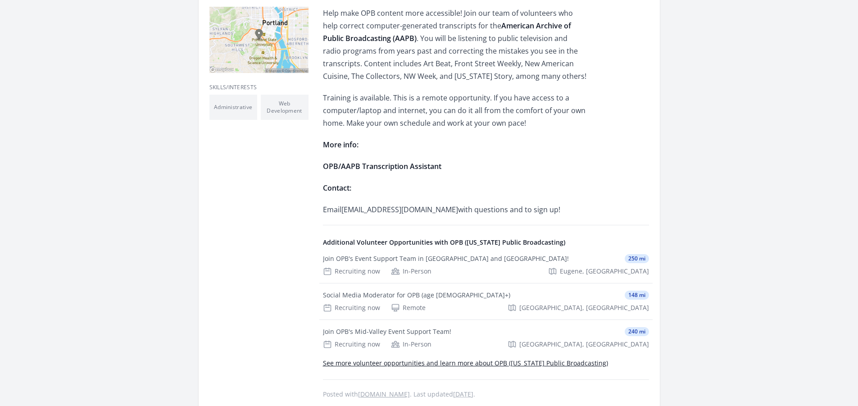 The width and height of the screenshot is (858, 406). I want to click on p: Posted with . Last updated ., so click(486, 394).